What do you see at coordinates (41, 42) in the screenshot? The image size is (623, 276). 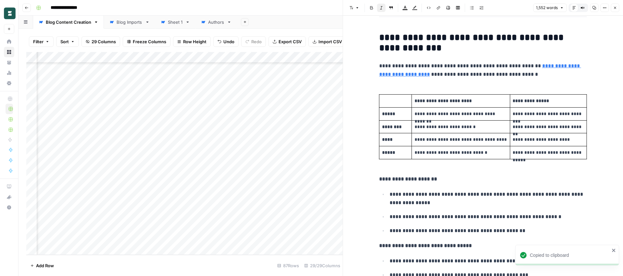 I see `button: Filter` at bounding box center [41, 42].